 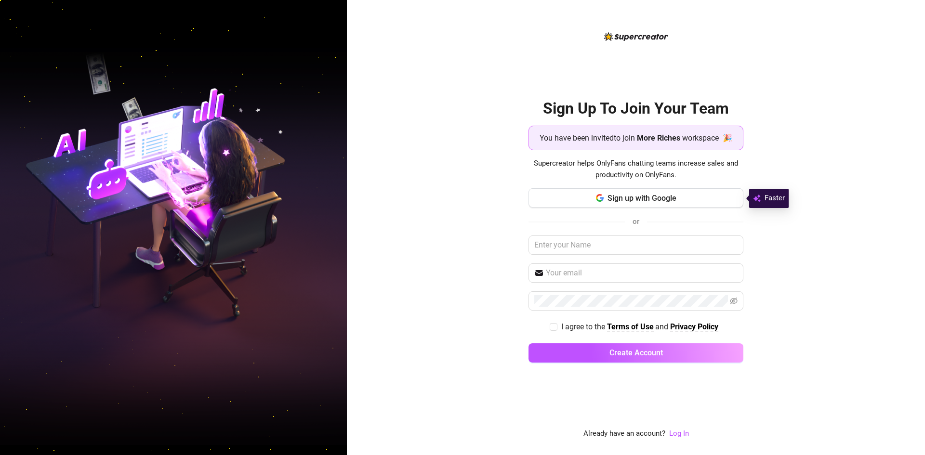 I want to click on button: Sign up with Google, so click(x=636, y=198).